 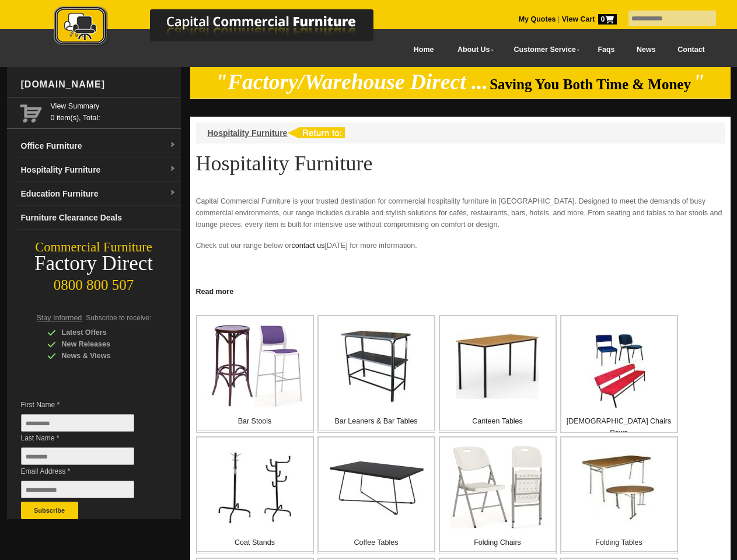 I want to click on em: "Factory/Warehouse Direct ..., so click(x=351, y=82).